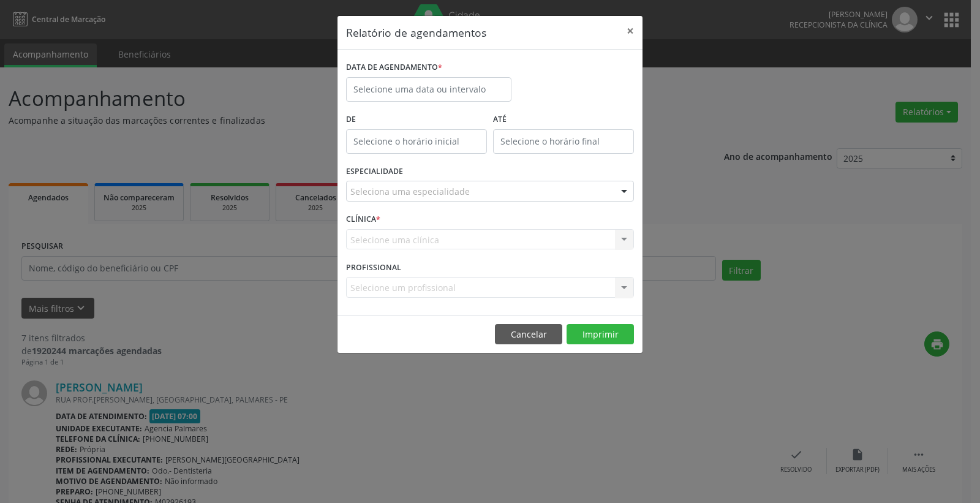  I want to click on input: Selecione o horário final, so click(564, 142).